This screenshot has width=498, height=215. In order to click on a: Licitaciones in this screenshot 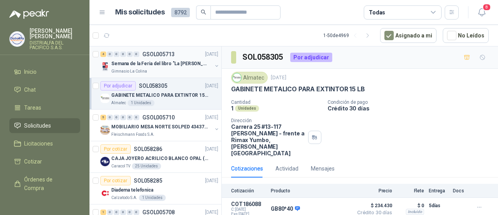, I will do `click(45, 143)`.